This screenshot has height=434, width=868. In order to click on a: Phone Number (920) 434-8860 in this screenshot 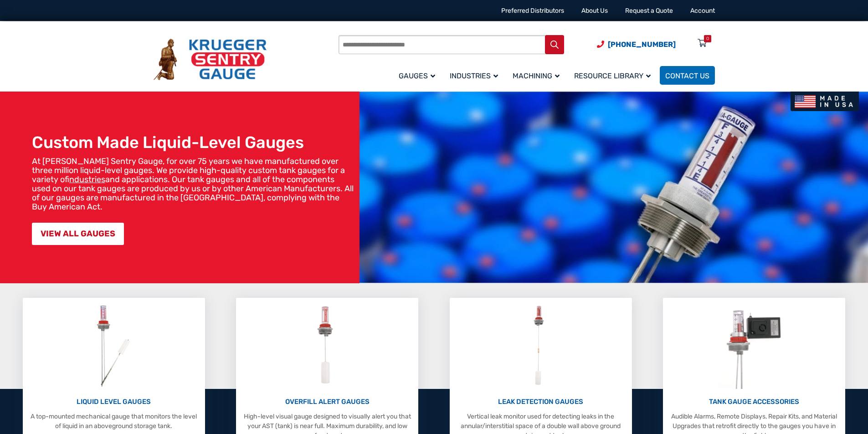, I will do `click(637, 44)`.